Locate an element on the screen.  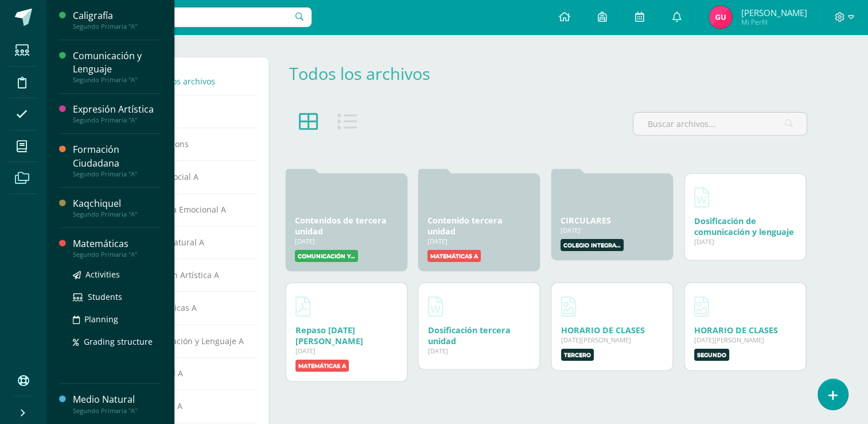
span: Inteligencia Emocional A is located at coordinates (179, 209).